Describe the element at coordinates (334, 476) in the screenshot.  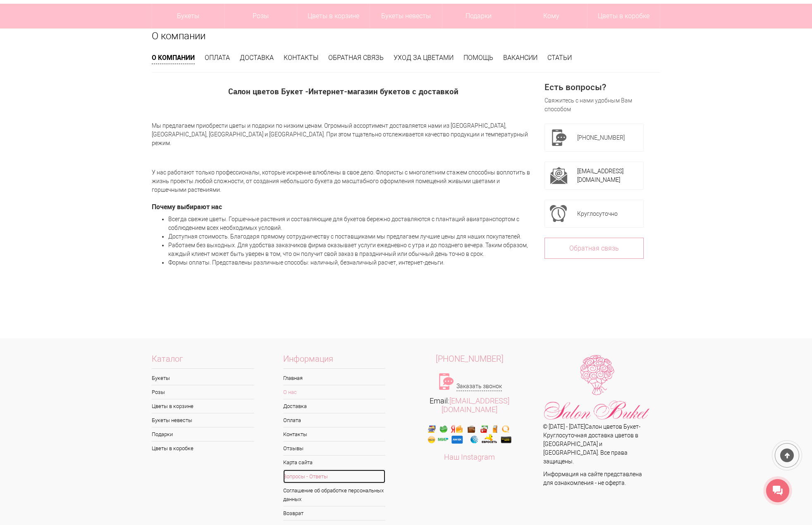
I see `a: Вопросы - Ответы` at that location.